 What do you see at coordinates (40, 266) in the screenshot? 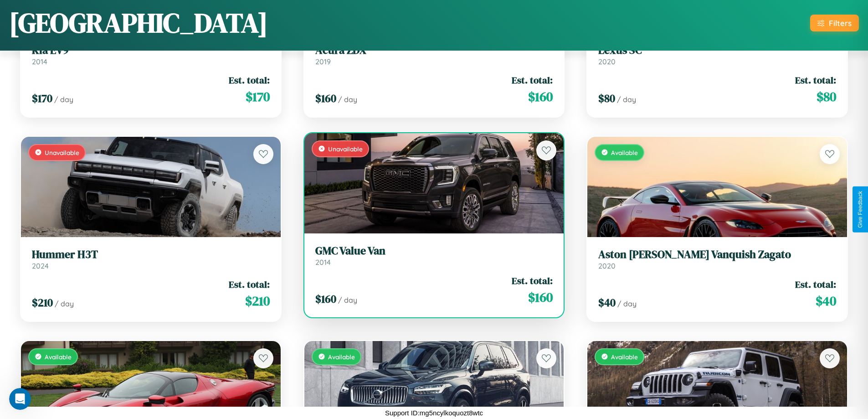
I see `span: 2024` at bounding box center [40, 266].